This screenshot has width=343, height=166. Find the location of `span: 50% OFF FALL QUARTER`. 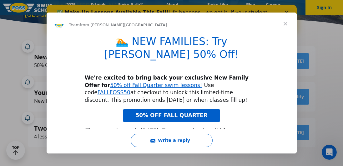

span: 50% OFF FALL QUARTER is located at coordinates (171, 115).